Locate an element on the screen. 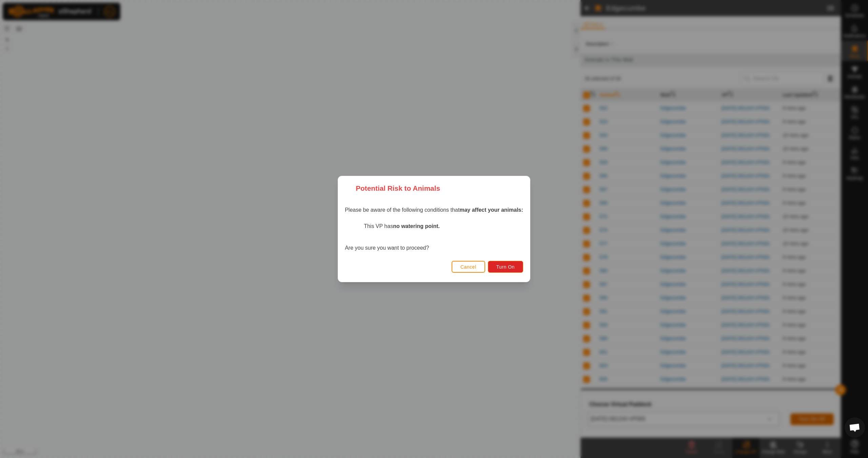 This screenshot has width=868, height=458. strong: no watering point. is located at coordinates (417, 226).